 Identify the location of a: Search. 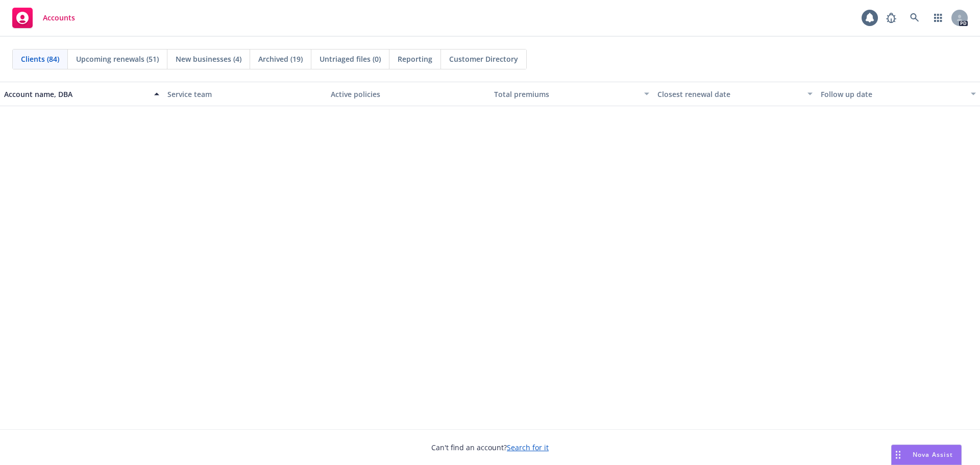
(914, 18).